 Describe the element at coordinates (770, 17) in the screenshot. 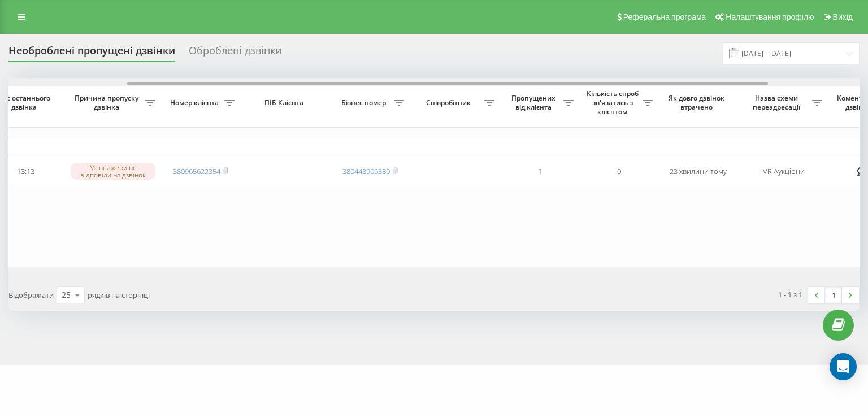

I see `span: Налаштування профілю` at that location.